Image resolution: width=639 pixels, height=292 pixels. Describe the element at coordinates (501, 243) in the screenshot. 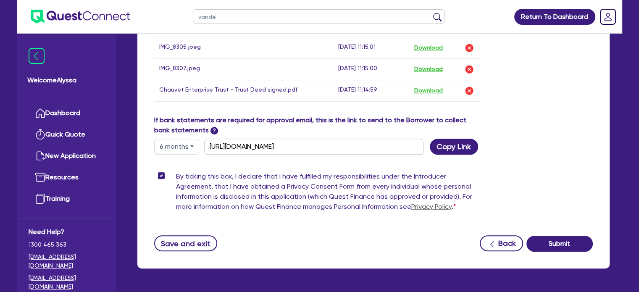

I see `button: Back` at that location.